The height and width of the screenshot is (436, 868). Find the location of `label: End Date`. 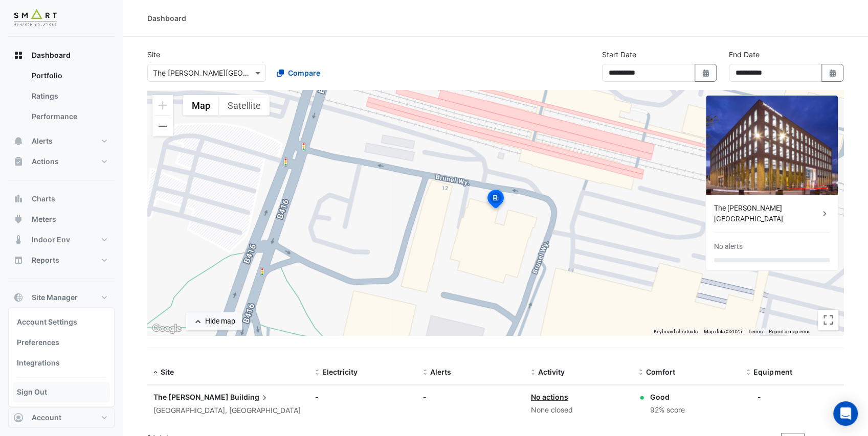

label: End Date is located at coordinates (744, 54).